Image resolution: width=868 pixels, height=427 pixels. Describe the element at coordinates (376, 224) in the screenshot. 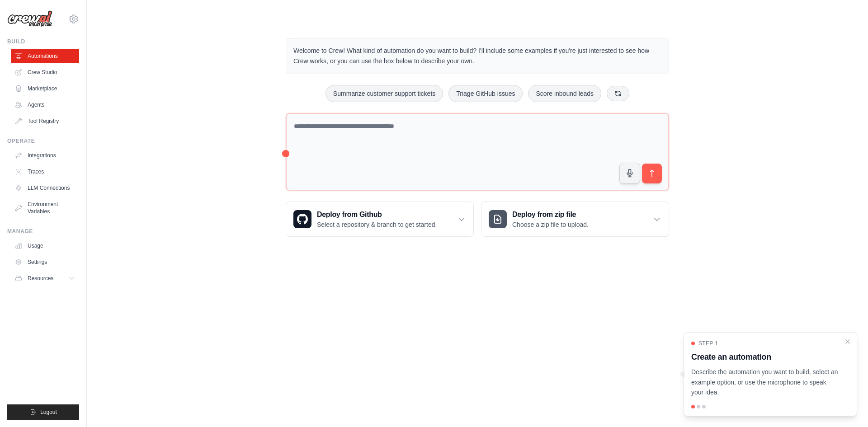

I see `p: Select a repository & branch to get started.` at that location.